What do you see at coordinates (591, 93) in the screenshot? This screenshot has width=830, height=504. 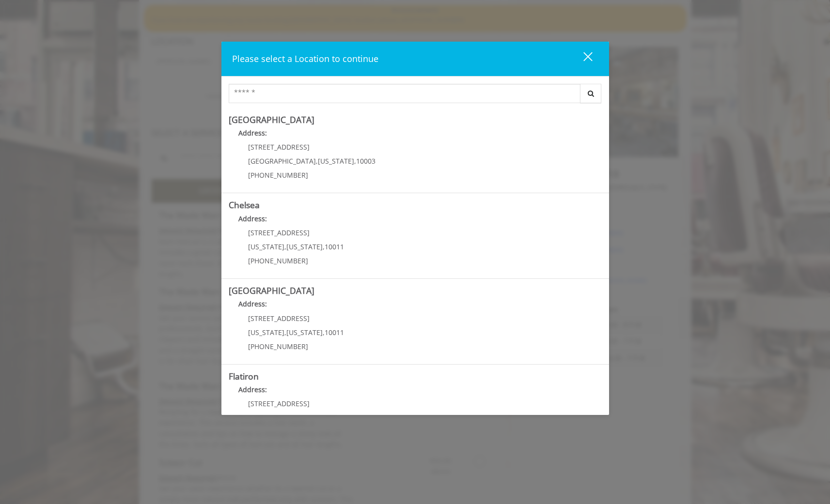 I see `i: Search button` at bounding box center [591, 93].